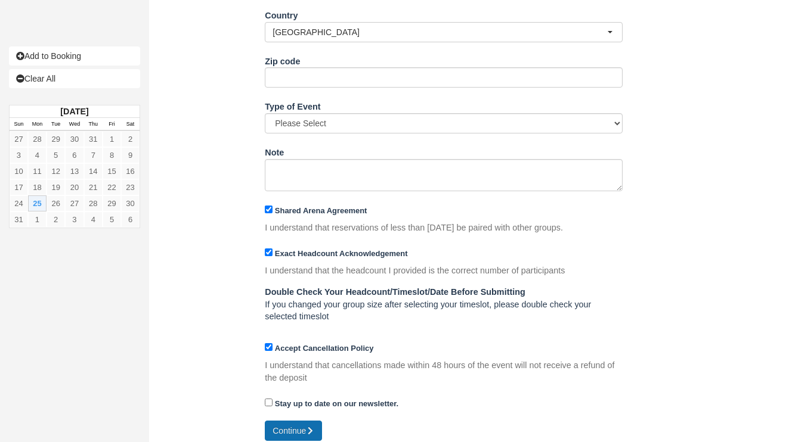 The height and width of the screenshot is (442, 786). Describe the element at coordinates (111, 187) in the screenshot. I see `a: 22` at that location.